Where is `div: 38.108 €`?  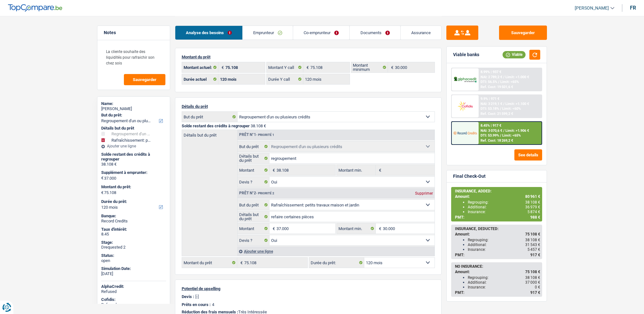
div: 38.108 € is located at coordinates (133, 164).